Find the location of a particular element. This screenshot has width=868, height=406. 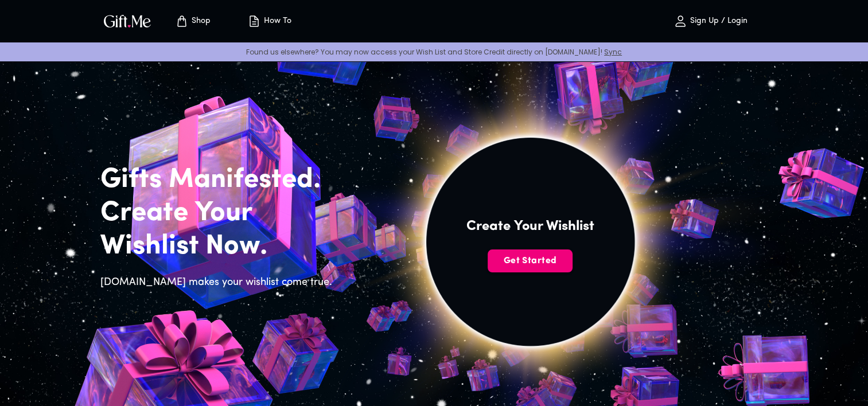

p: Shop is located at coordinates (200, 21).